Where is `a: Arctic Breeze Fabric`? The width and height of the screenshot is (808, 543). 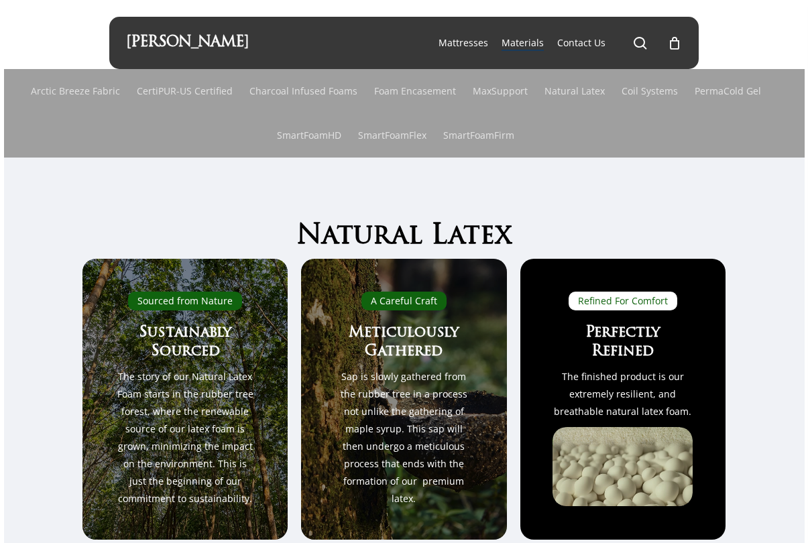 a: Arctic Breeze Fabric is located at coordinates (75, 91).